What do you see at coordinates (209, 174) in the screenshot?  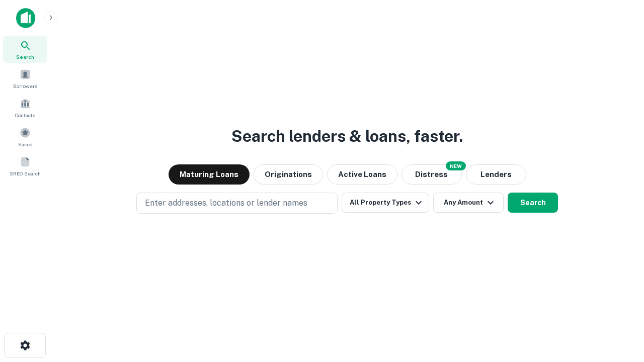 I see `button: Maturing Loans` at bounding box center [209, 174].